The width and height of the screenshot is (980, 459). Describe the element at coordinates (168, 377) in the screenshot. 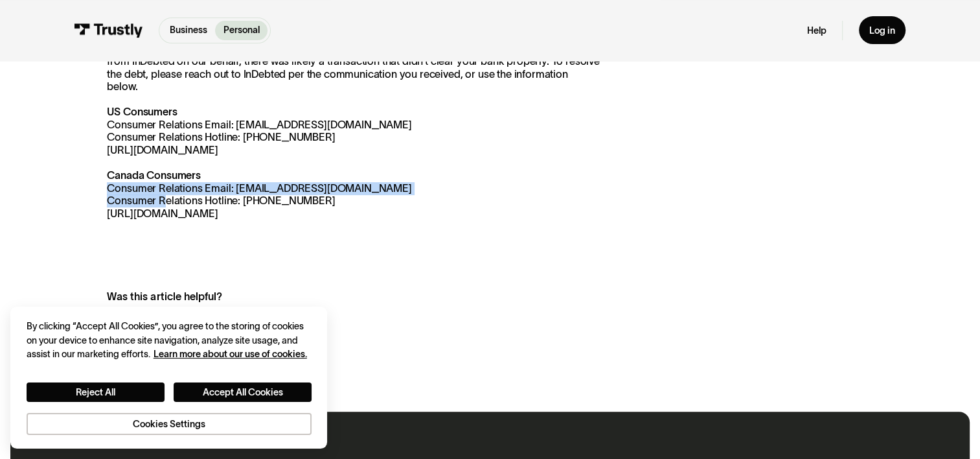

I see `div: Cookie banner` at that location.